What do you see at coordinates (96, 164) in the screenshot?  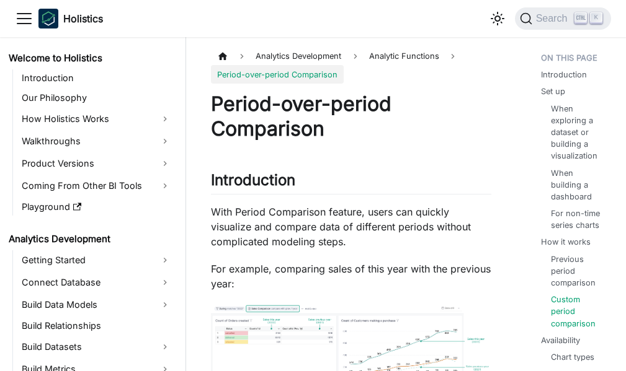 I see `a: Product Versions` at bounding box center [96, 164].